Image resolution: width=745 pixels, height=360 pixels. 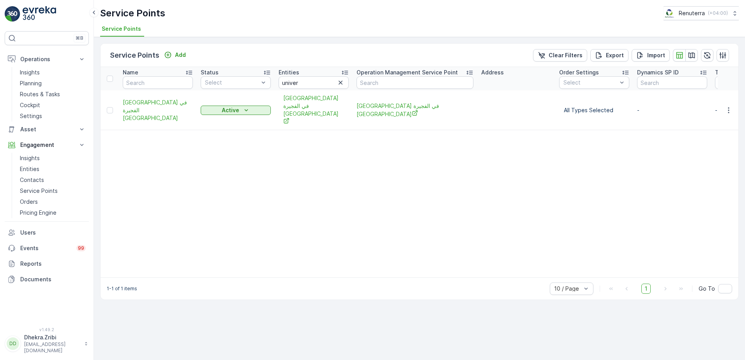 I want to click on button: Renuterra(+04:00), so click(x=701, y=13).